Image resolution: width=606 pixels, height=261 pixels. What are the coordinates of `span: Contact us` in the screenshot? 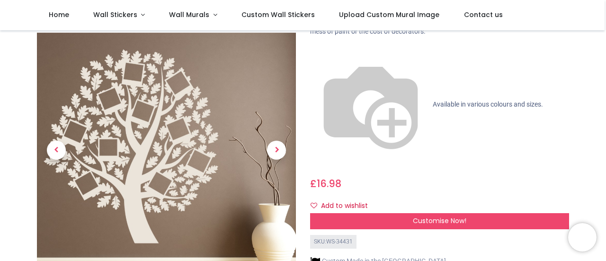 It's located at (484, 15).